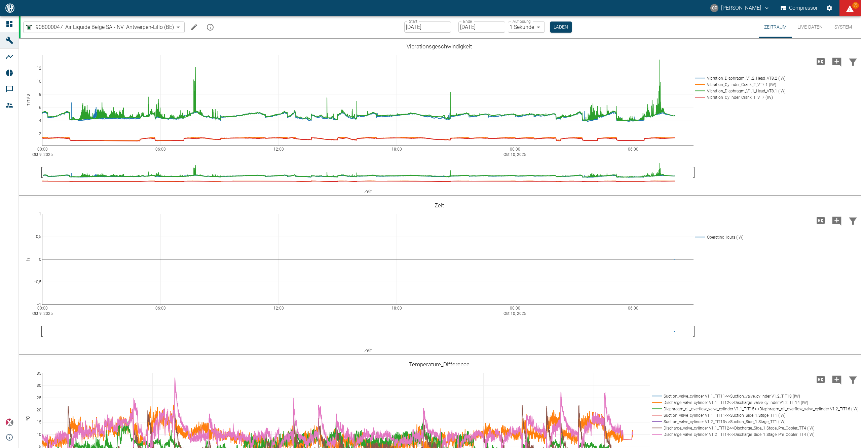 The width and height of the screenshot is (861, 448). What do you see at coordinates (714, 8) in the screenshot?
I see `div: CP` at bounding box center [714, 8].